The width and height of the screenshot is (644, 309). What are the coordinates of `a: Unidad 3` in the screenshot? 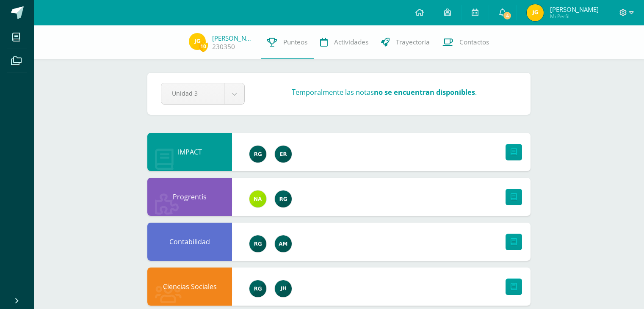 It's located at (203, 93).